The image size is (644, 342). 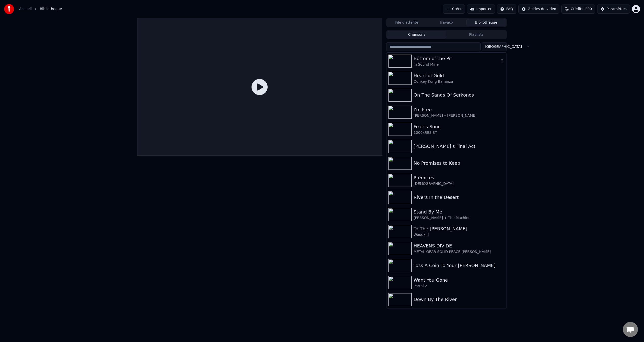 I want to click on span: Crédits, so click(x=577, y=9).